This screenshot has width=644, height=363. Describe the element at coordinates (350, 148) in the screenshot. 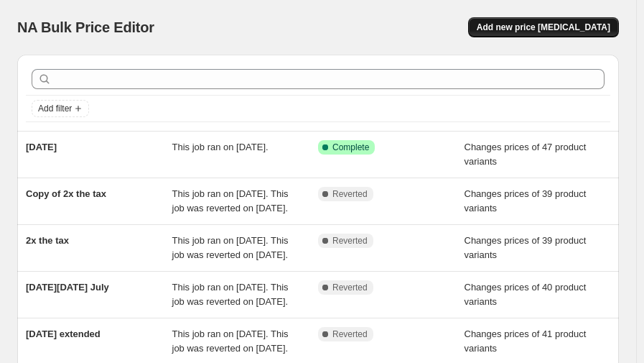

I see `span: Complete` at that location.